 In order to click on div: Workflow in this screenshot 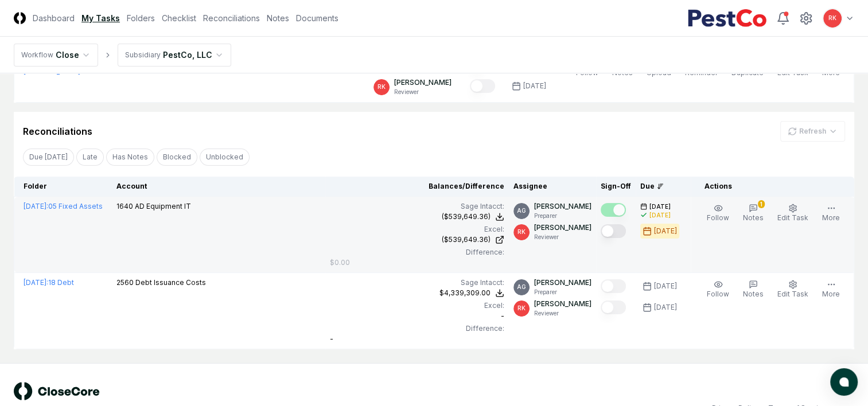, I will do `click(38, 55)`.